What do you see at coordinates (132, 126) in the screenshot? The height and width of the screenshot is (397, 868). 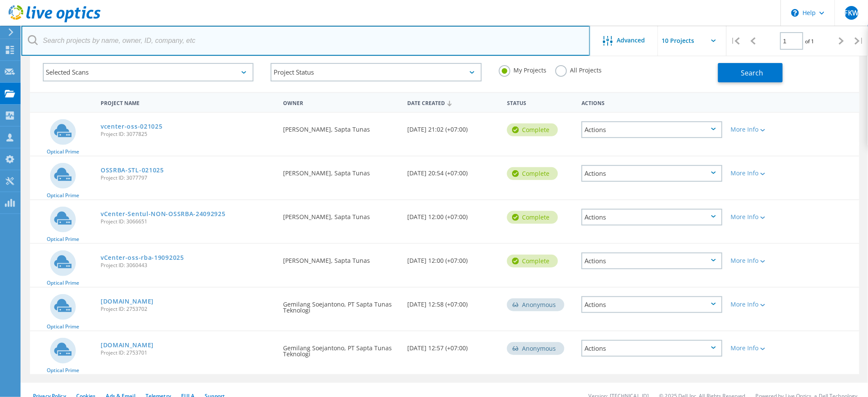 I see `a: vcenter-oss-021025` at bounding box center [132, 126].